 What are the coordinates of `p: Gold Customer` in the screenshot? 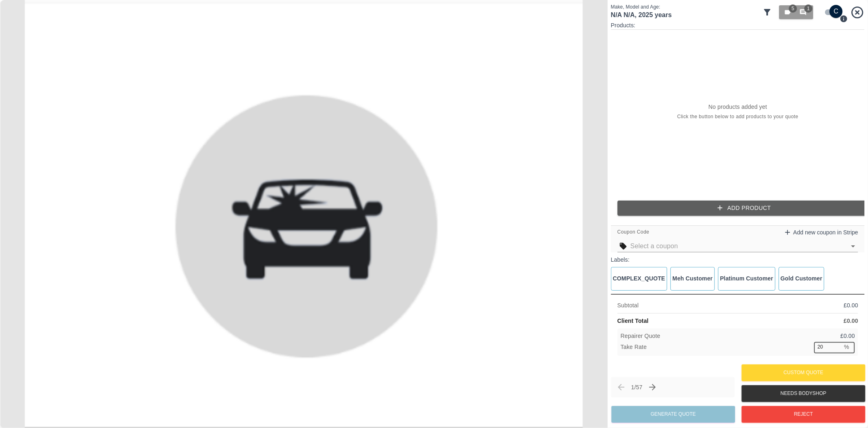 It's located at (801, 278).